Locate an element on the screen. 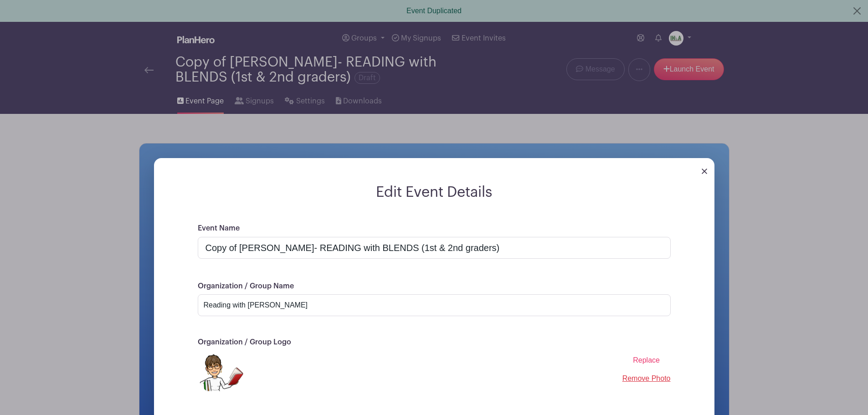 The image size is (868, 415). a: Remove Photo is located at coordinates (646, 378).